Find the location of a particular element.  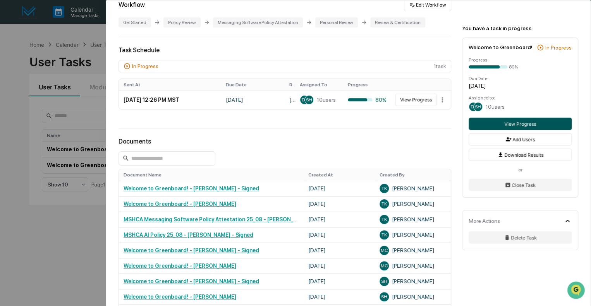

div: More Actions is located at coordinates (484, 221).